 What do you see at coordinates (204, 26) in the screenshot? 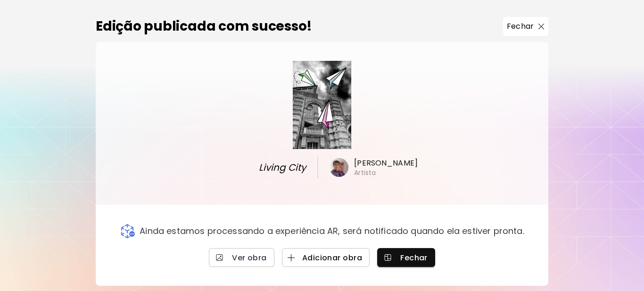
I see `h2: Edição publicada com sucesso!` at bounding box center [204, 26].